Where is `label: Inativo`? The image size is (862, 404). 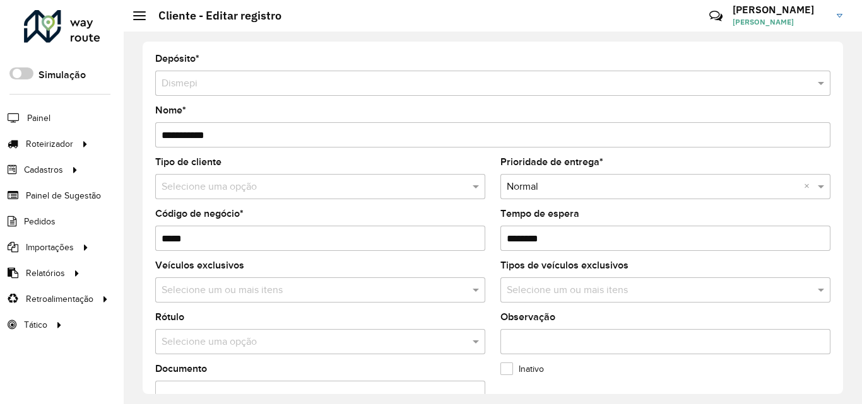 label: Inativo is located at coordinates (522, 369).